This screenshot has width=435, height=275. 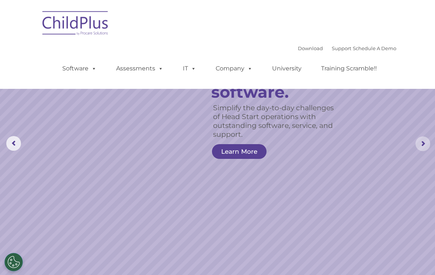 I want to click on a: Assessments, so click(x=140, y=68).